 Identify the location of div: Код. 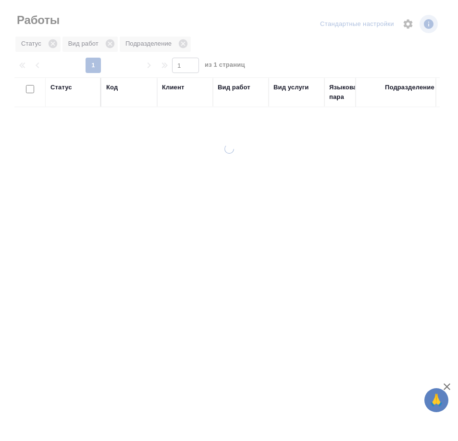
(112, 87).